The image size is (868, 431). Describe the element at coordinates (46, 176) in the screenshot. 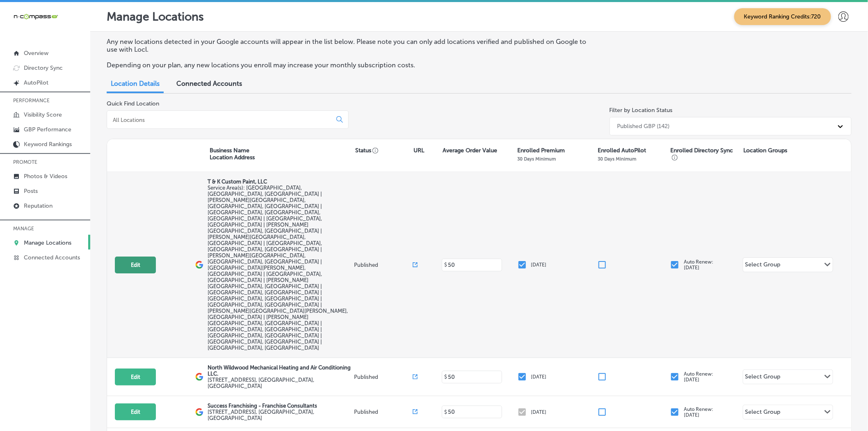

I see `p: Photos & Videos` at that location.